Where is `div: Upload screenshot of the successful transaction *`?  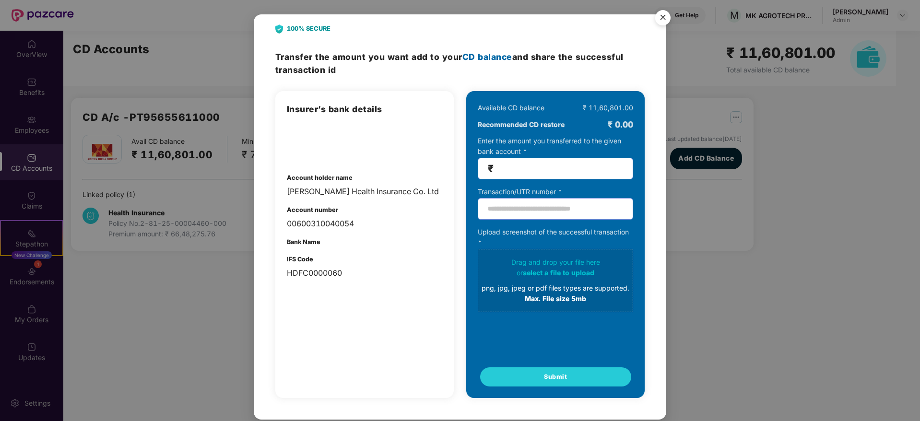 div: Upload screenshot of the successful transaction * is located at coordinates (556, 270).